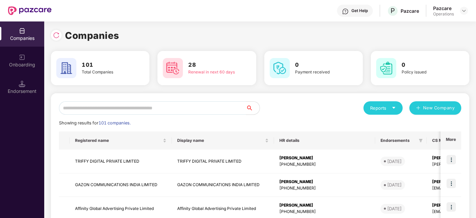  Describe the element at coordinates (223, 140) in the screenshot. I see `th: Display name` at that location.